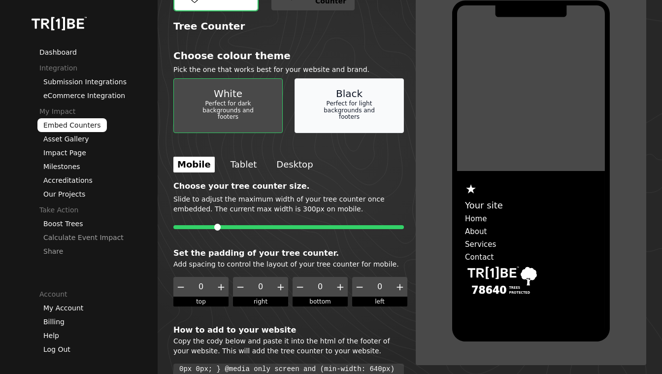 Image resolution: width=662 pixels, height=374 pixels. I want to click on div: White, so click(228, 94).